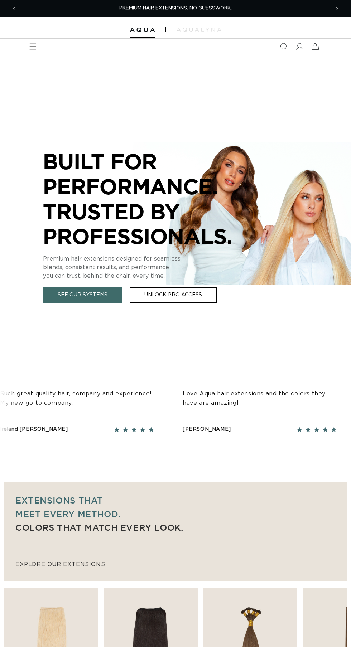 The image size is (351, 647). I want to click on span: PREMIUM HAIR EXTENSIONS. NO GUESSWORK., so click(175, 8).